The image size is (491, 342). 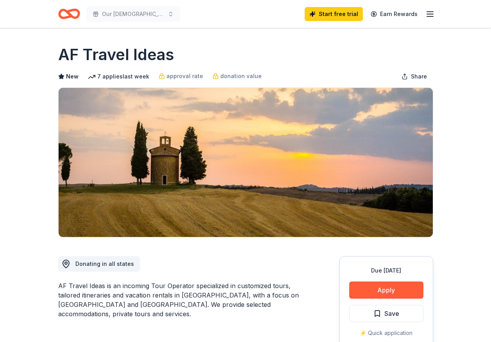 What do you see at coordinates (116, 55) in the screenshot?
I see `h1: AF Travel Ideas` at bounding box center [116, 55].